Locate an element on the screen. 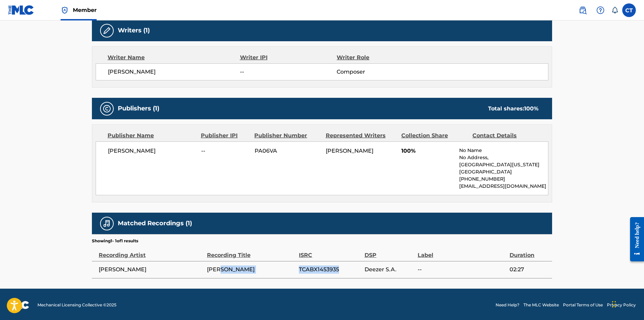  div: Recording Artist is located at coordinates (152, 252).